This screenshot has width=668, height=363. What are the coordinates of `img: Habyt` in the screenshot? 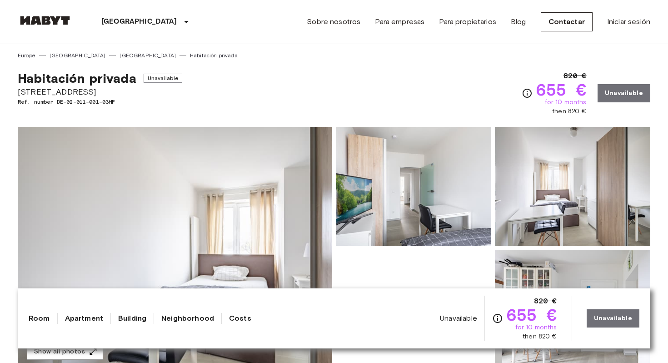 It's located at (45, 20).